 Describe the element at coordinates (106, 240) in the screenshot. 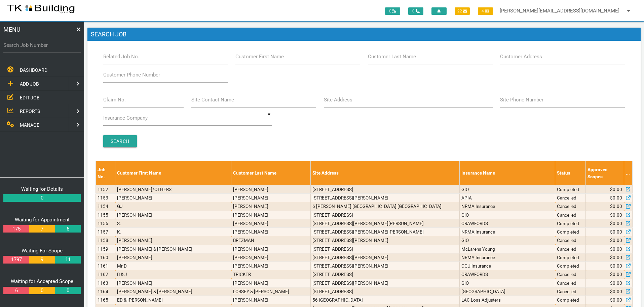

I see `td: 1158` at that location.